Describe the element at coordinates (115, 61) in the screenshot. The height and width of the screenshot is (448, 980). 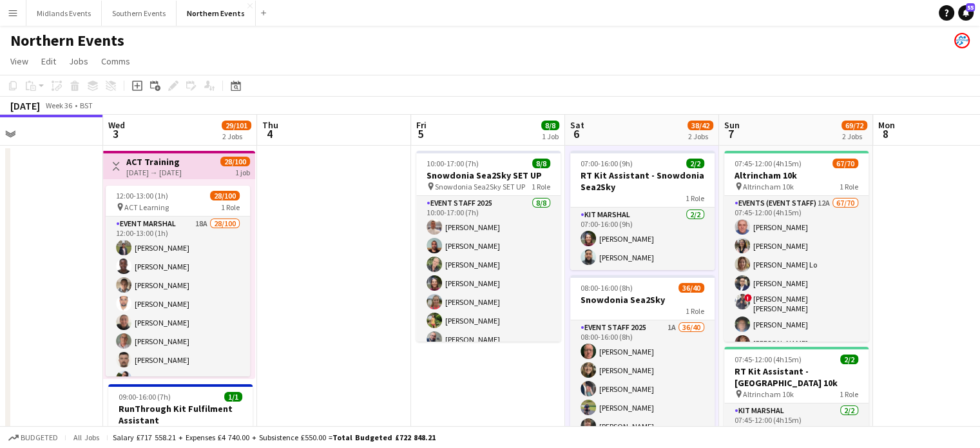
I see `a: Comms` at that location.